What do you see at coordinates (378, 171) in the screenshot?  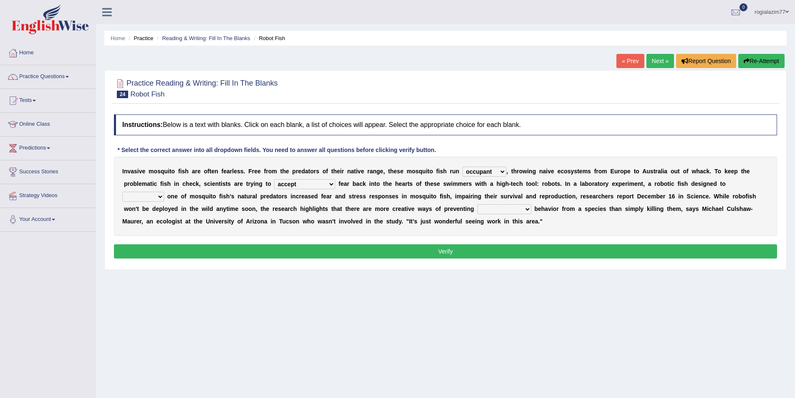 I see `b: g` at bounding box center [378, 171].